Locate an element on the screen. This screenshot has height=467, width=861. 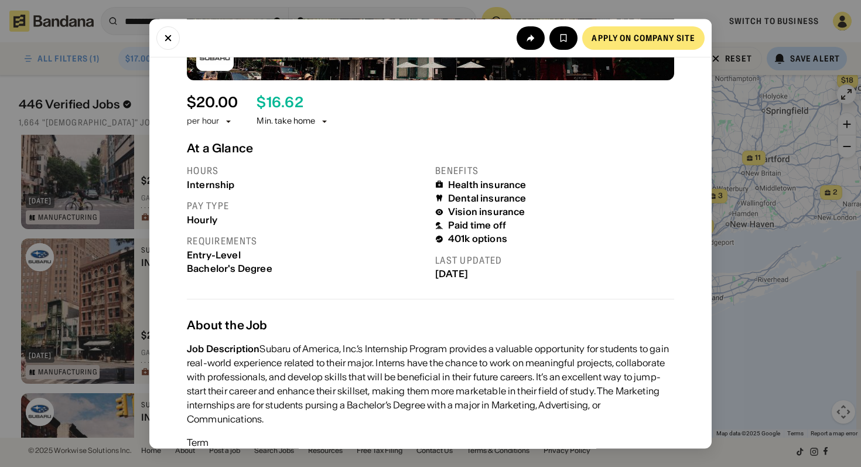
div: Min. take home is located at coordinates (293, 122).